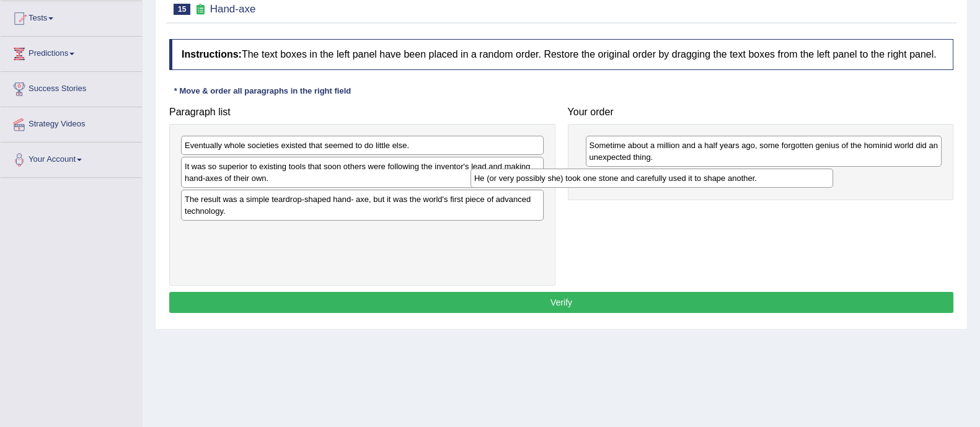 The width and height of the screenshot is (980, 427). I want to click on a: Tests, so click(72, 17).